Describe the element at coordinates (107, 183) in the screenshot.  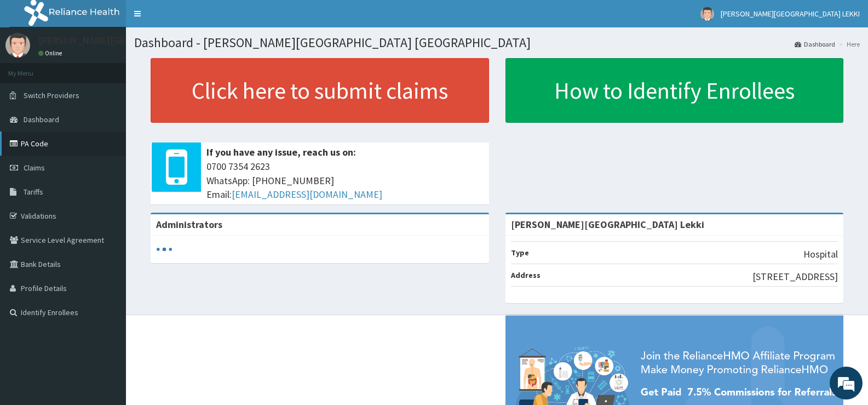
I see `span: We're online!` at that location.